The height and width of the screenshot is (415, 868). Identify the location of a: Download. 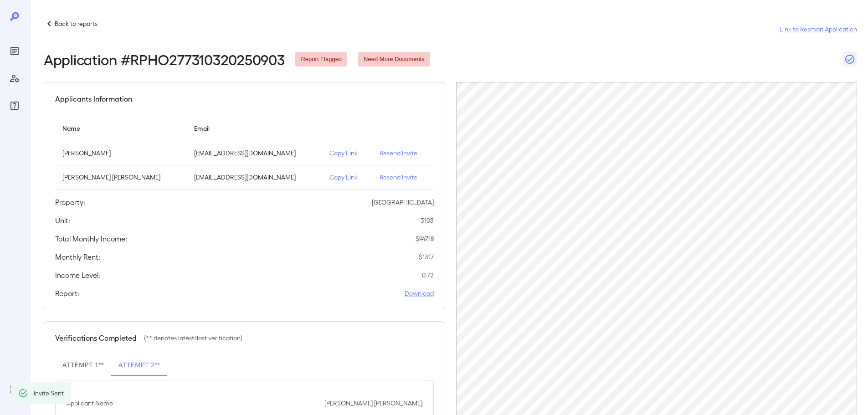
(420, 293).